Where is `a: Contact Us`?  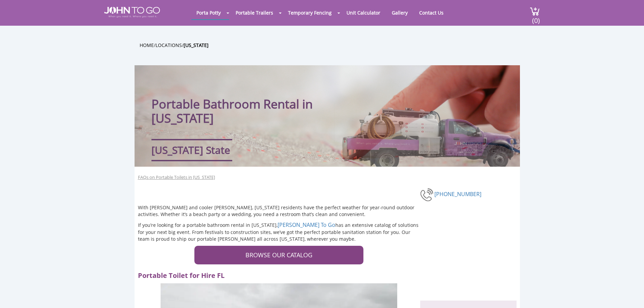
a: Contact Us is located at coordinates (431, 13).